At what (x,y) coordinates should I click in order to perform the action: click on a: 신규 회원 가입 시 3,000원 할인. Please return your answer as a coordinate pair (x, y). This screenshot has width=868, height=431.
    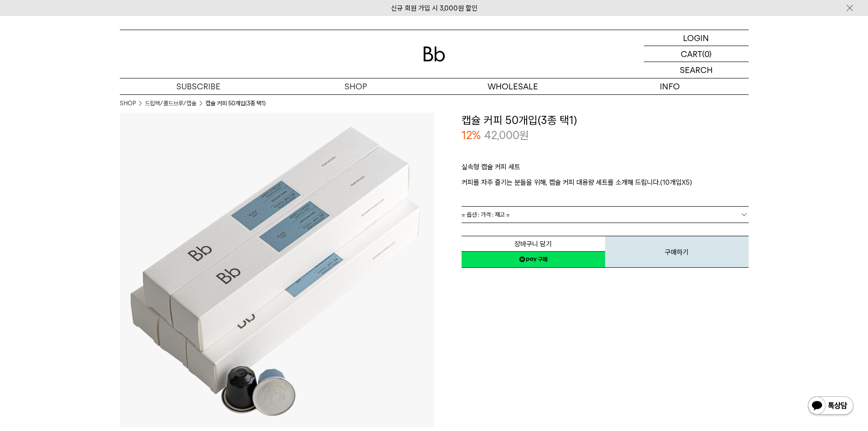
    Looking at the image, I should click on (434, 8).